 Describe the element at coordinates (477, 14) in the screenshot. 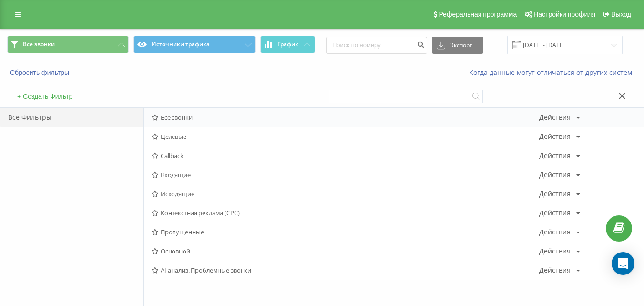

I see `span: Реферальная программа` at that location.